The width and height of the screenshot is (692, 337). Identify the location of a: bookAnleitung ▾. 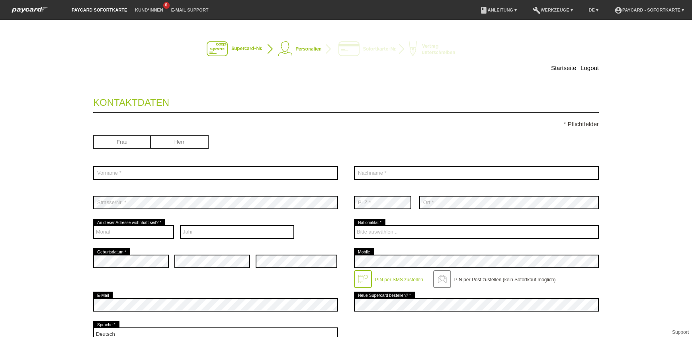
(498, 10).